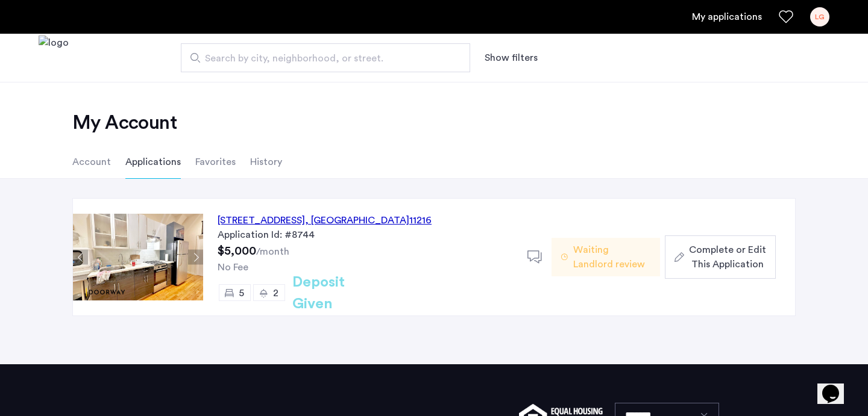 This screenshot has width=868, height=416. Describe the element at coordinates (138, 257) in the screenshot. I see `img: Apartment photo` at that location.